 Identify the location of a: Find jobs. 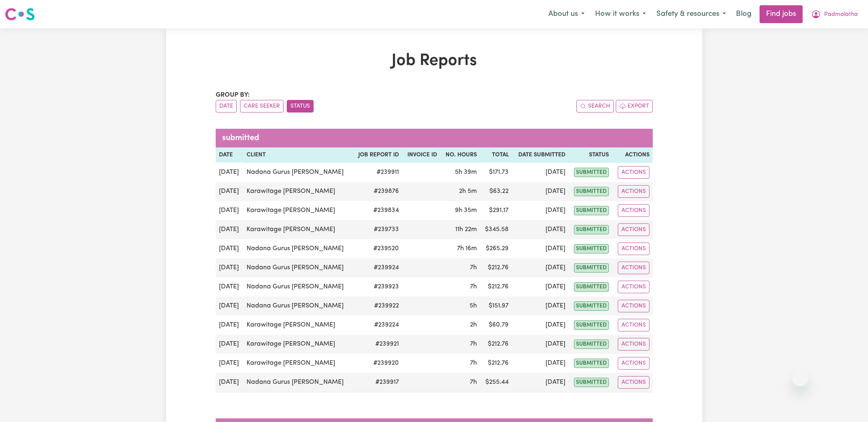
(781, 14).